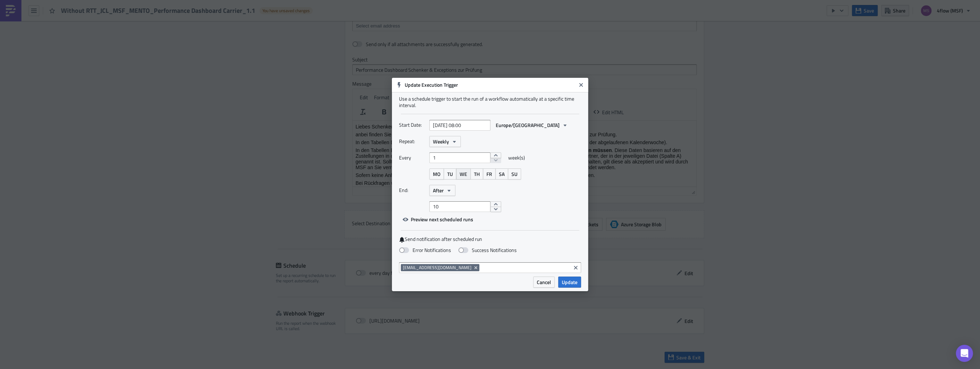 This screenshot has width=980, height=369. What do you see at coordinates (477, 174) in the screenshot?
I see `button: TH` at bounding box center [477, 174].